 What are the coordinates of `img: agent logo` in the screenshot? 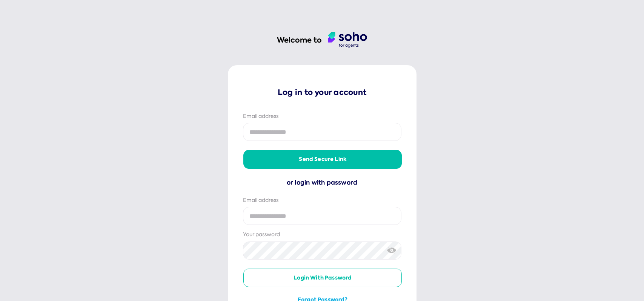 It's located at (347, 40).